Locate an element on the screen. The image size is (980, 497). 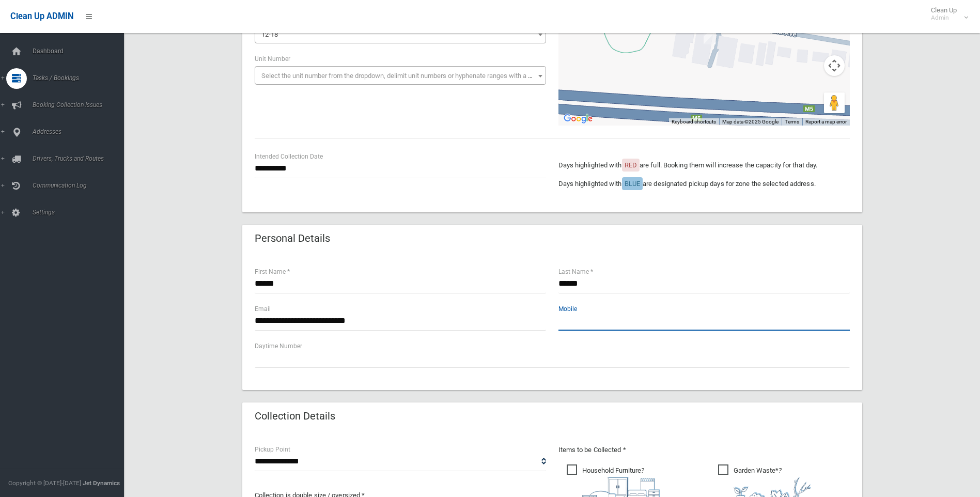
small: Admin is located at coordinates (944, 17).